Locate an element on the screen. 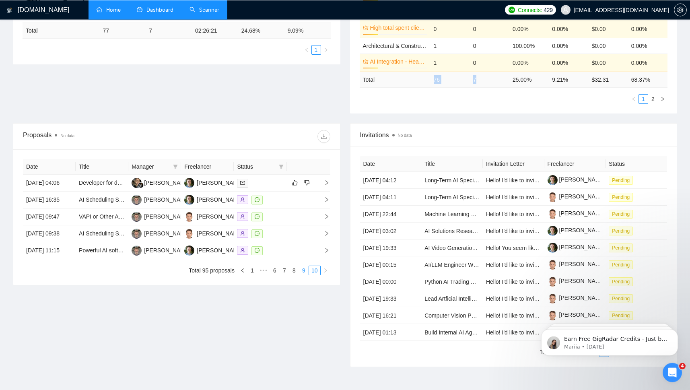 Image resolution: width=690 pixels, height=390 pixels. a: 2 is located at coordinates (653, 99).